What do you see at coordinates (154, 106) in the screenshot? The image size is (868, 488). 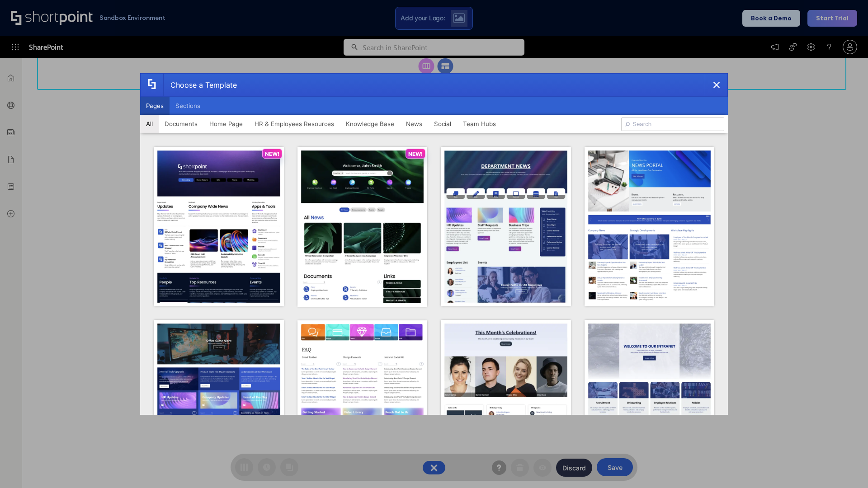 I see `button: Pages` at bounding box center [154, 106].